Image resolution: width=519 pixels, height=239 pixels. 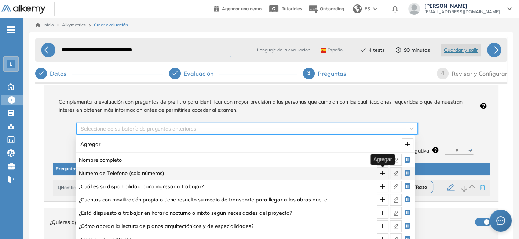 I want to click on span: Alkymetrics, so click(x=74, y=25).